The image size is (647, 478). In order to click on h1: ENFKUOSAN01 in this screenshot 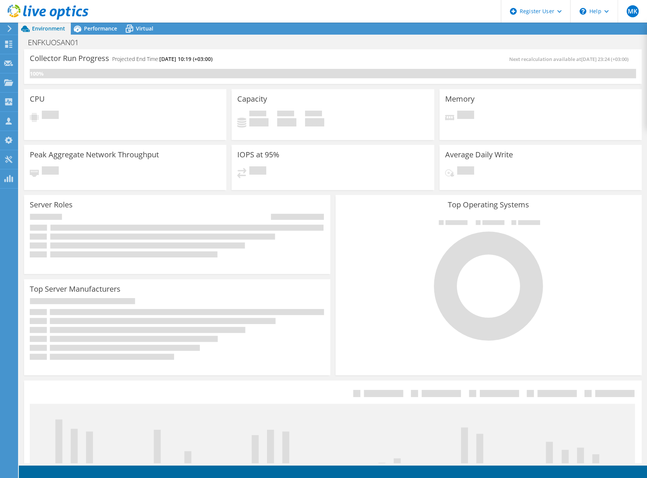, I will do `click(57, 43)`.